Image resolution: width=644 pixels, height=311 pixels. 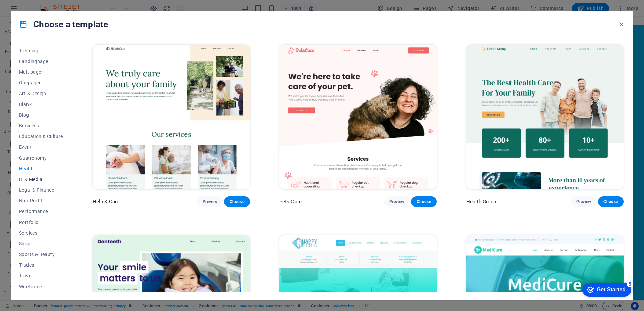 I want to click on span: Blog, so click(x=41, y=115).